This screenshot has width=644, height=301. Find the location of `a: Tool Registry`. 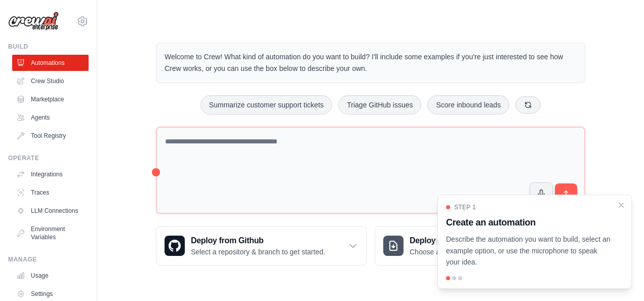

a: Tool Registry is located at coordinates (50, 136).